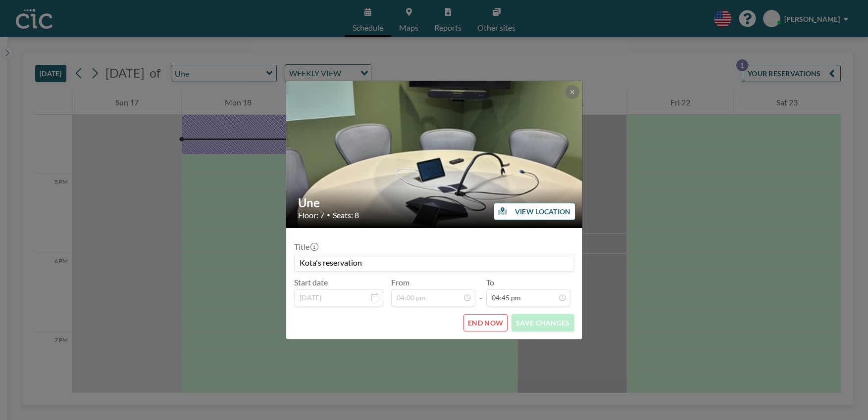 The height and width of the screenshot is (420, 868). What do you see at coordinates (534, 211) in the screenshot?
I see `button: VIEW LOCATION` at bounding box center [534, 211].